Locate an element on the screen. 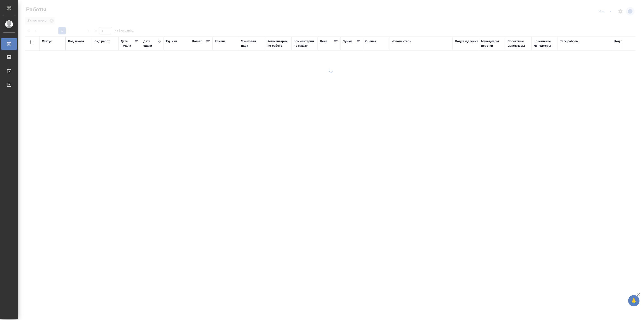 This screenshot has width=644, height=320. div: Комментарии по работе is located at coordinates (278, 43).